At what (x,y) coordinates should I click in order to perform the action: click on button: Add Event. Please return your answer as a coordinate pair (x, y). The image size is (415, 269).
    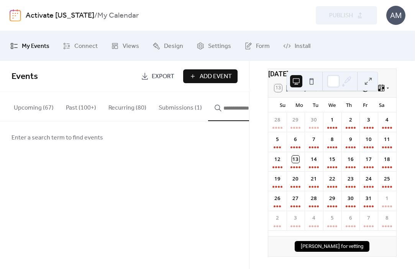
    Looking at the image, I should click on (210, 76).